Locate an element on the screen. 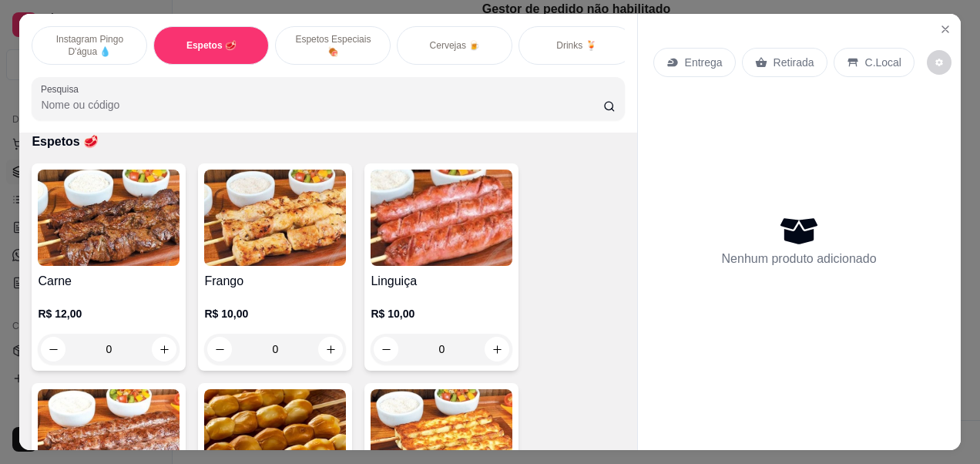  h4: Frango is located at coordinates (275, 281).